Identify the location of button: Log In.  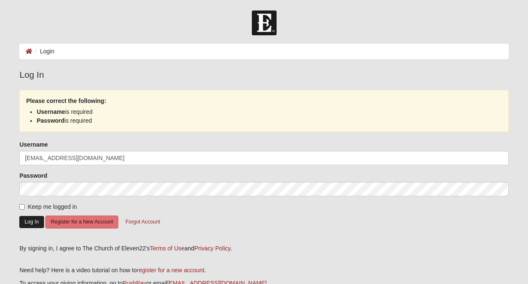
(31, 222).